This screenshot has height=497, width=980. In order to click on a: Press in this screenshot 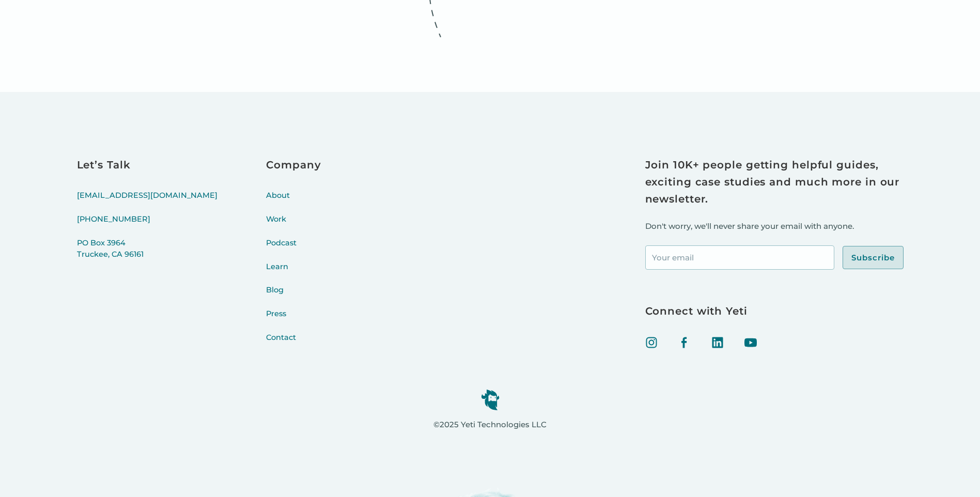, I will do `click(293, 320)`.